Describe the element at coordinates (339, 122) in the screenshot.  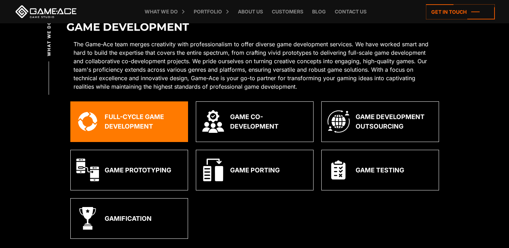
I see `img: Game development outsourcing 1` at that location.